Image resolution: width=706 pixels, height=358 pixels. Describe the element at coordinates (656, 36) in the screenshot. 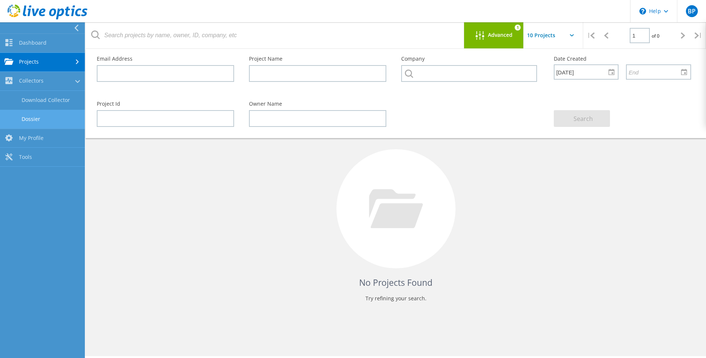

I see `span: of 0` at that location.